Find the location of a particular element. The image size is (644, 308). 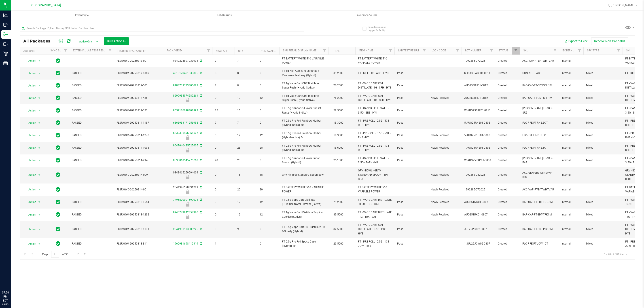

span: 25 is located at coordinates (268, 148).